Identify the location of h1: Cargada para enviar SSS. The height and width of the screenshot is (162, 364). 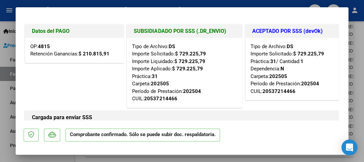
(182, 118).